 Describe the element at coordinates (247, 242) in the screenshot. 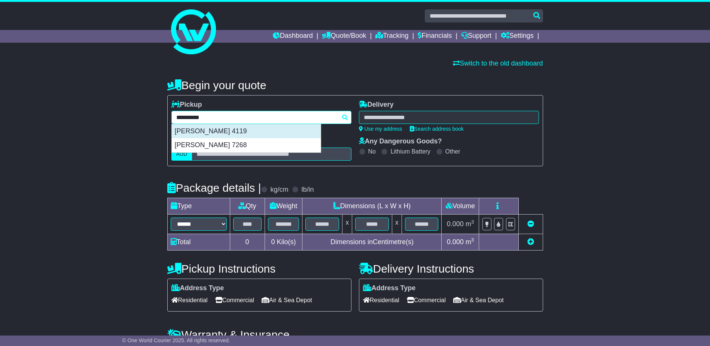

I see `td: 0` at that location.